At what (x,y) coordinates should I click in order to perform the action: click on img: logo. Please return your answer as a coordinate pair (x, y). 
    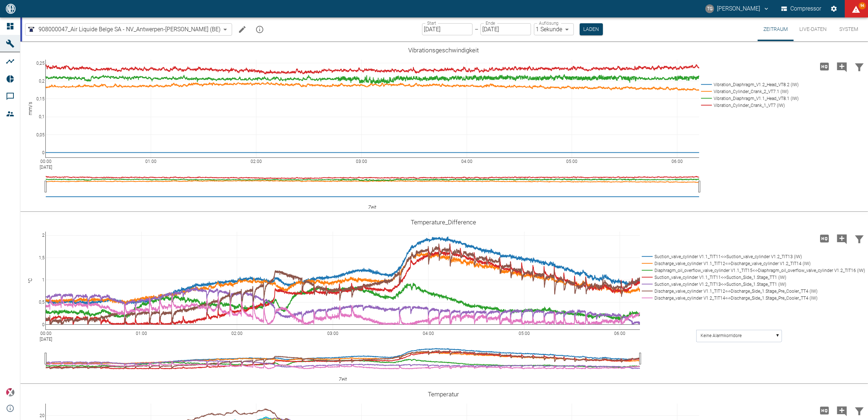
    Looking at the image, I should click on (11, 8).